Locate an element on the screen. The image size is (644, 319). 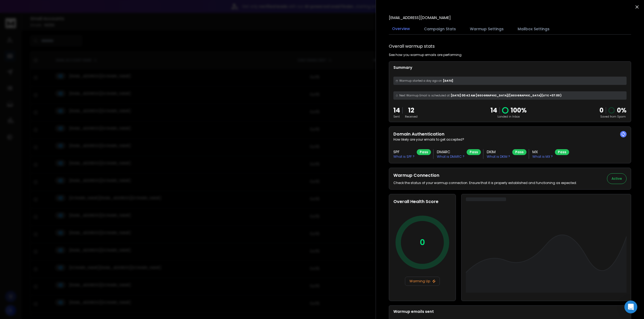
strong: 0 is located at coordinates (601, 110).